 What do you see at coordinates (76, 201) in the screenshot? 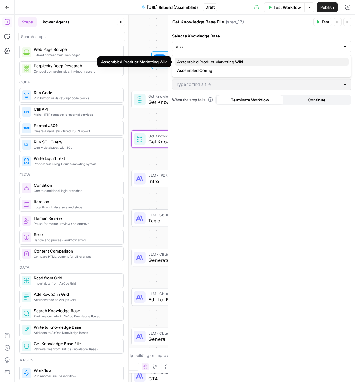
I see `span: Iteration` at bounding box center [76, 201].